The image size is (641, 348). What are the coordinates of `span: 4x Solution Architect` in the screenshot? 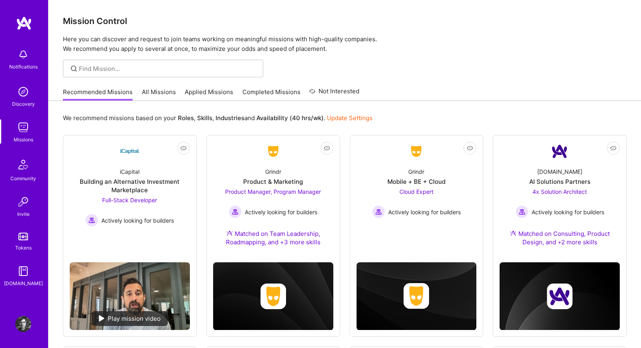 It's located at (560, 192).